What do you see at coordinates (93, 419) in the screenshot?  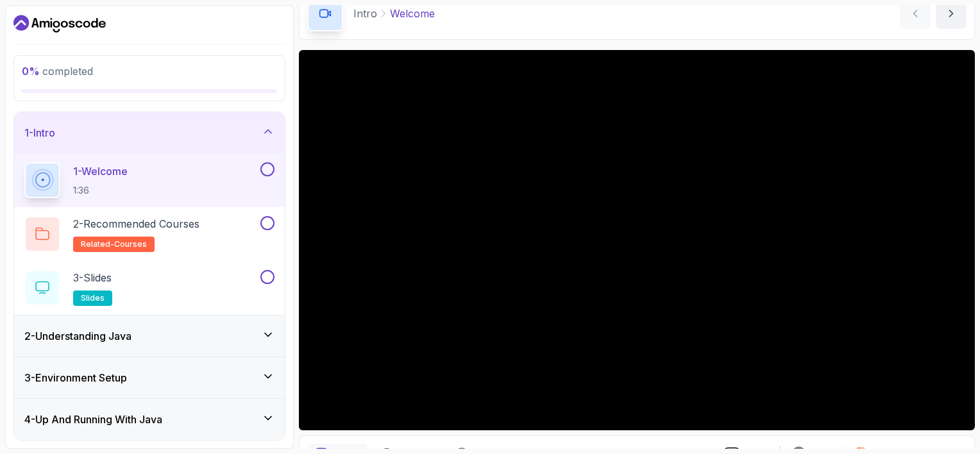 I see `h3: 4 - Up And Running With Java` at bounding box center [93, 419].